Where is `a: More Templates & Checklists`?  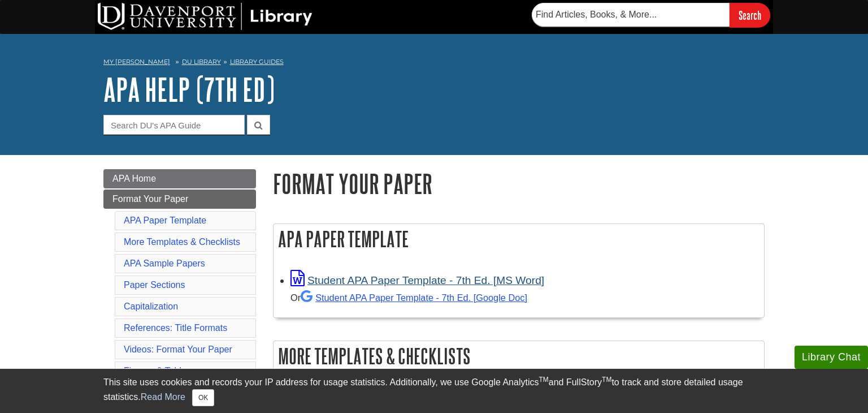
a: More Templates & Checklists is located at coordinates (182, 242).